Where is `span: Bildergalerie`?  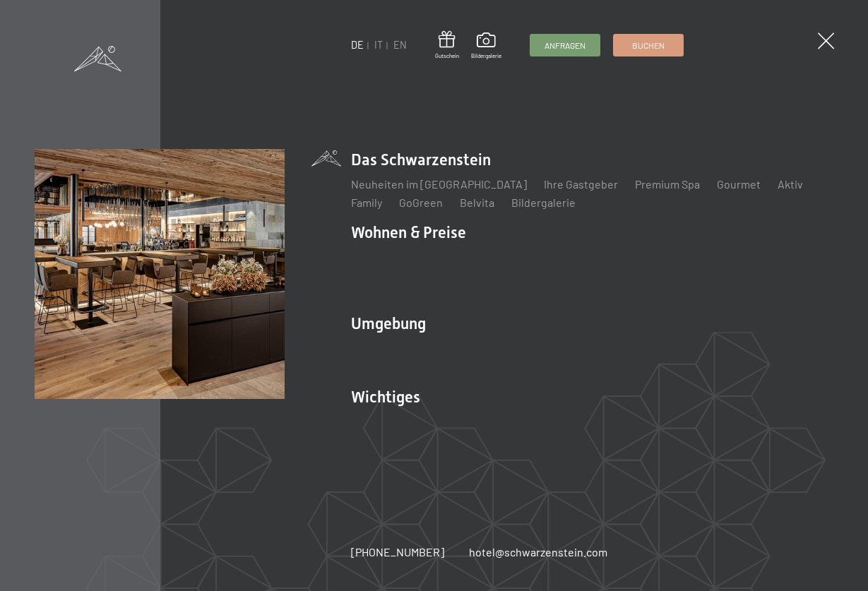
span: Bildergalerie is located at coordinates (486, 56).